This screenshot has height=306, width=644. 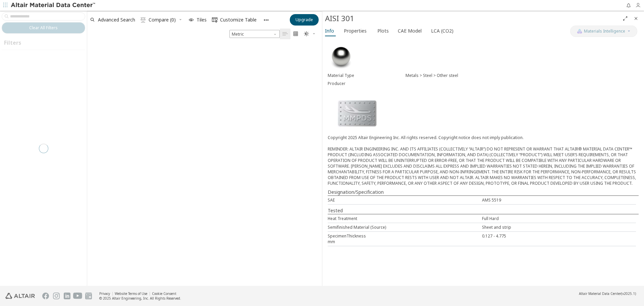 I want to click on div: Producer, so click(x=367, y=84).